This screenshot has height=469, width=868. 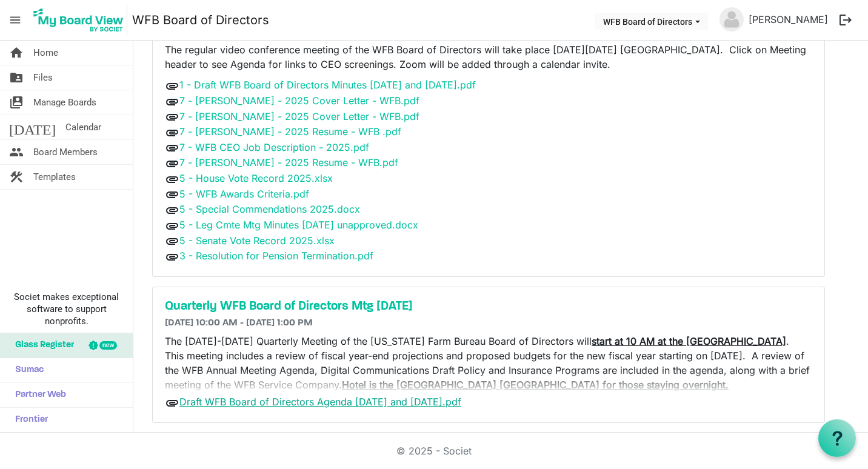 I want to click on button: WFB Board of Directors dropdownbutton, so click(x=652, y=21).